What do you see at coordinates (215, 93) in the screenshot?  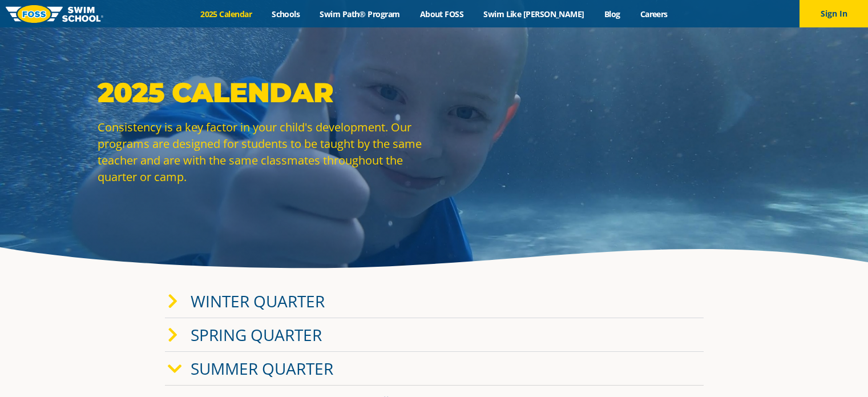 I see `strong: 2025 Calendar` at bounding box center [215, 93].